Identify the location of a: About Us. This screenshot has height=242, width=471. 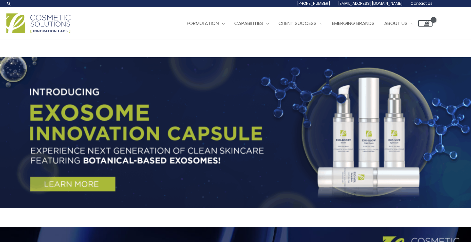
(398, 23).